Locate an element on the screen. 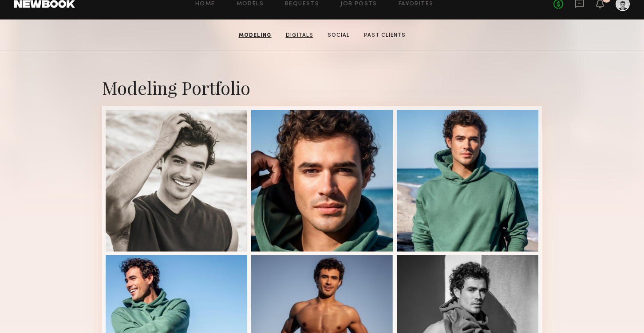 The width and height of the screenshot is (644, 333). a: Home is located at coordinates (205, 4).